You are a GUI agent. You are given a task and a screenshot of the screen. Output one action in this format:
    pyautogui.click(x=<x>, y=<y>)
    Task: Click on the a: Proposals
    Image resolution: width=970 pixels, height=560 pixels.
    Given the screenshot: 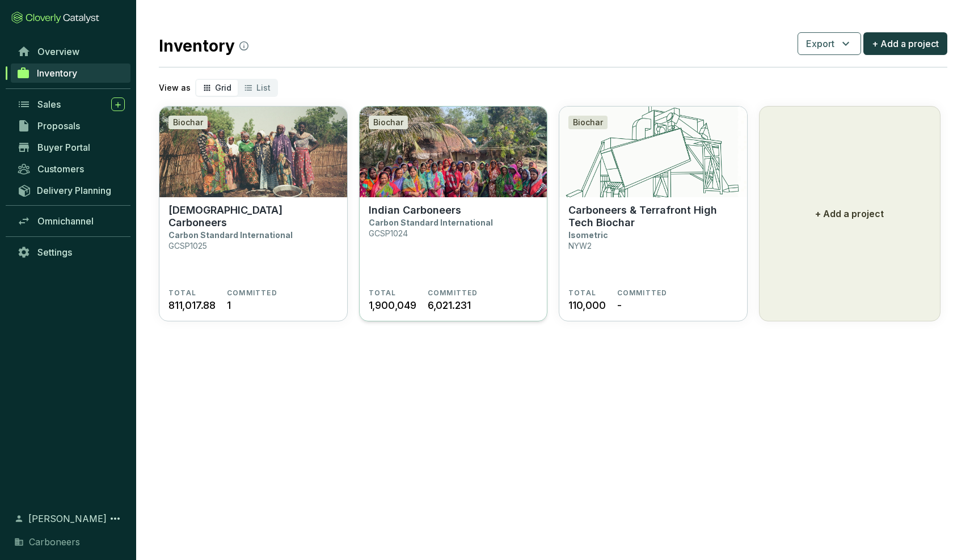 What is the action you would take?
    pyautogui.click(x=71, y=126)
    